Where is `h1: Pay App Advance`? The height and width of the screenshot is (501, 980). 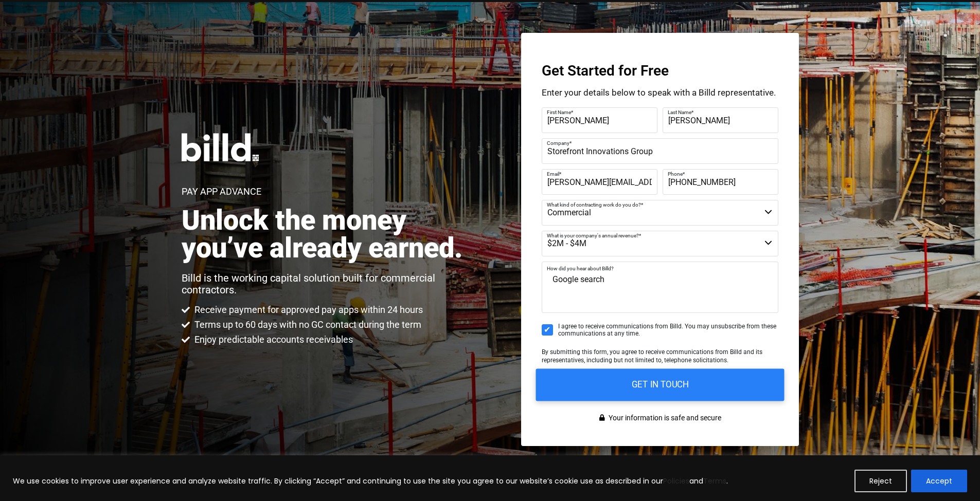
h1: Pay App Advance is located at coordinates (221, 192).